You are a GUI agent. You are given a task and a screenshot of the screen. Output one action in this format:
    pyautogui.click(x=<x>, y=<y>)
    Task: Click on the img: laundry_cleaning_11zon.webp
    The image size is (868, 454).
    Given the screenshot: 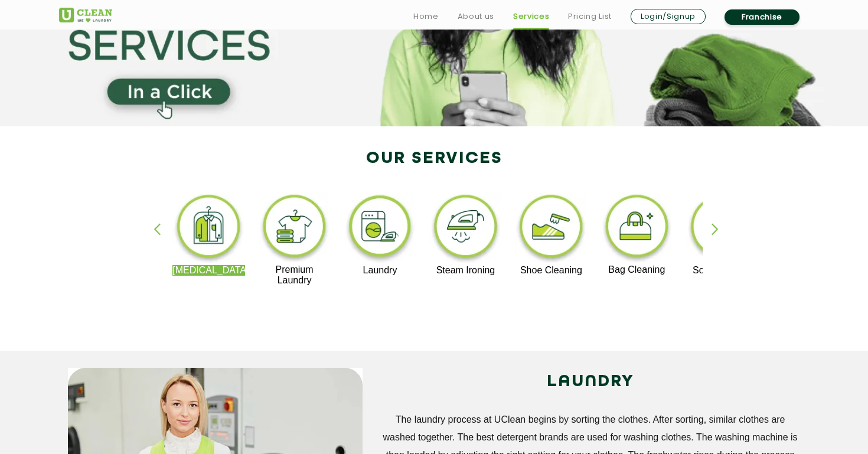 What is the action you would take?
    pyautogui.click(x=379, y=228)
    